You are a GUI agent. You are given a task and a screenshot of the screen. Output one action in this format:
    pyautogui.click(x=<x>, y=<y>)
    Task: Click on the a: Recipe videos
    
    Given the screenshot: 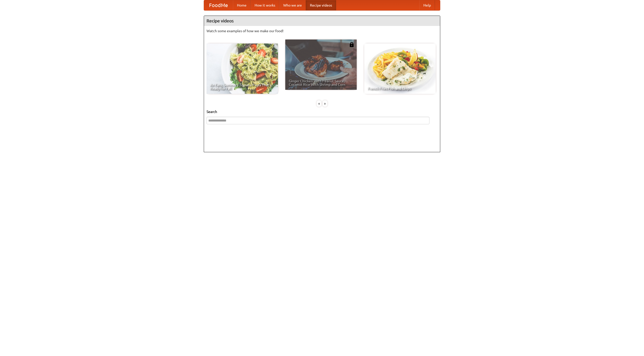 What is the action you would take?
    pyautogui.click(x=321, y=5)
    